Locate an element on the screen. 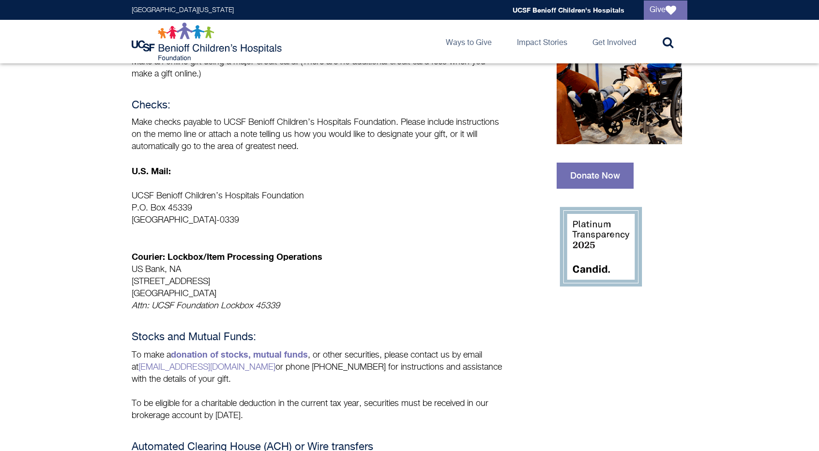 This screenshot has width=819, height=451. a: UCSF Benioff Children's Hospitals is located at coordinates (568, 10).